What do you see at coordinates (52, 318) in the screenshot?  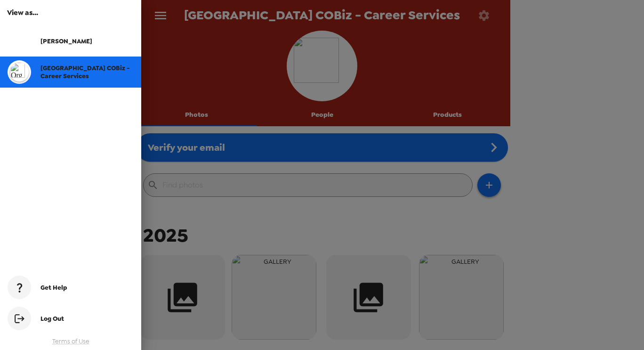 I see `span: Log Out` at bounding box center [52, 318].